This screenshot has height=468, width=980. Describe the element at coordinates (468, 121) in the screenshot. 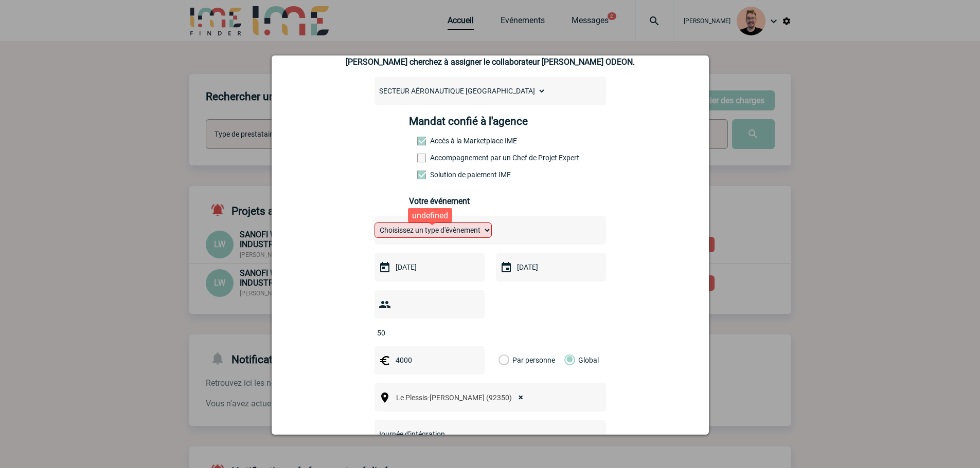

I see `h4: Mandat confié à l'agence` at that location.